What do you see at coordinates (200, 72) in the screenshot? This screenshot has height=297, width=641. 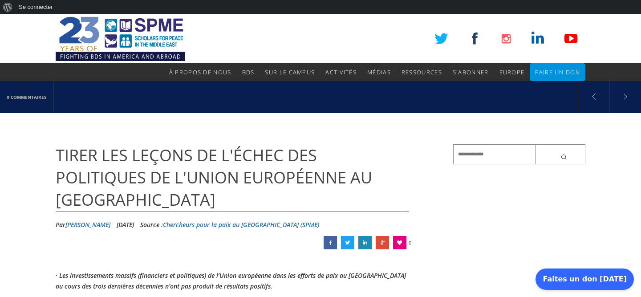 I see `a: À propos de nous` at bounding box center [200, 72].